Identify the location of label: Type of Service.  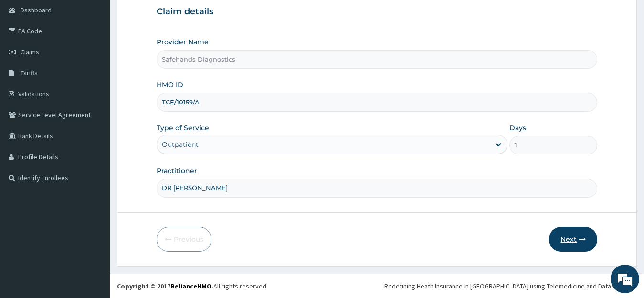
(183, 128).